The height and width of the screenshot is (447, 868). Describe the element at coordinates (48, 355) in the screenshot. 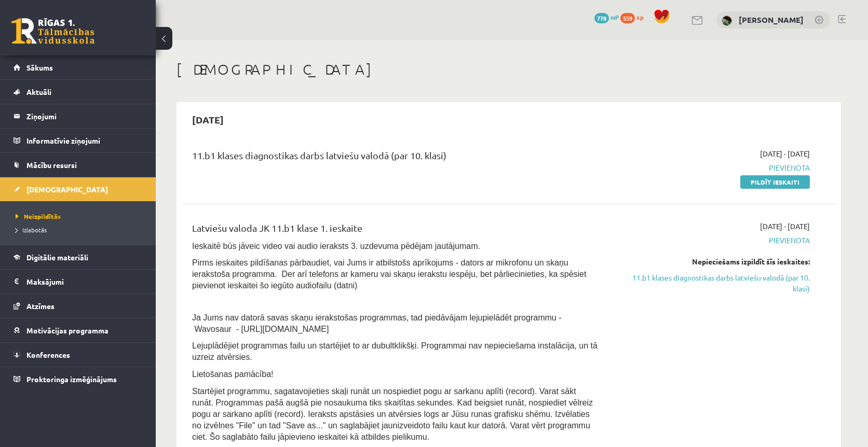

I see `span: Konferences` at that location.